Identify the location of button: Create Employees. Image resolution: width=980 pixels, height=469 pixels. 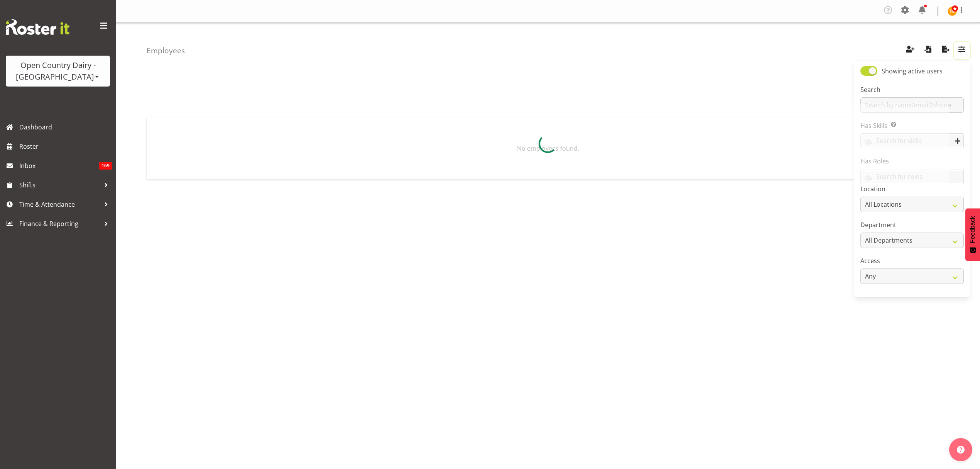
(911, 51).